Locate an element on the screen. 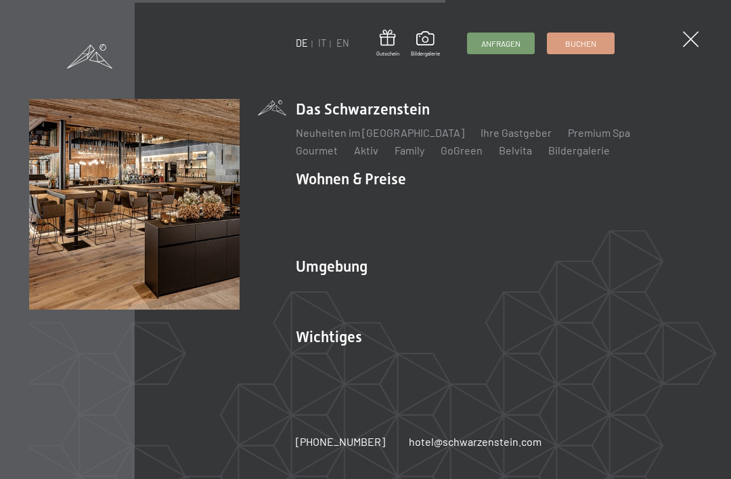  a: Ihre Gastgeber is located at coordinates (516, 132).